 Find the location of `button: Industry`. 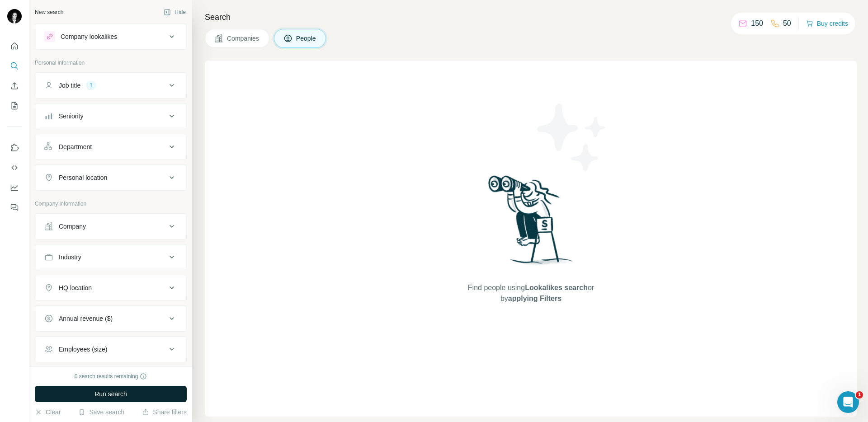

button: Industry is located at coordinates (111, 257).